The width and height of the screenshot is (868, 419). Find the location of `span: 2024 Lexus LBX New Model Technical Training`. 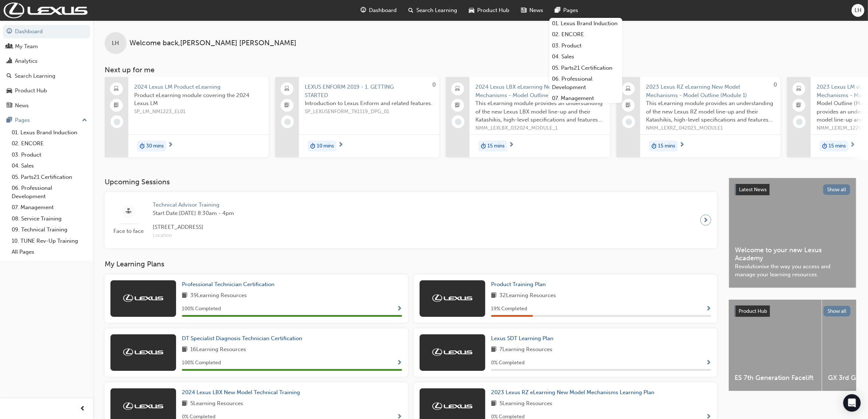

span: 2024 Lexus LBX New Model Technical Training is located at coordinates (241, 392).